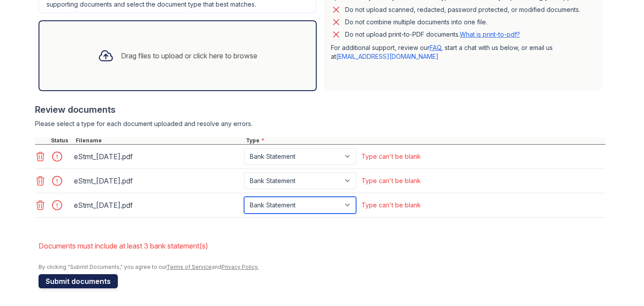 The width and height of the screenshot is (644, 306). I want to click on div: Filename, so click(159, 140).